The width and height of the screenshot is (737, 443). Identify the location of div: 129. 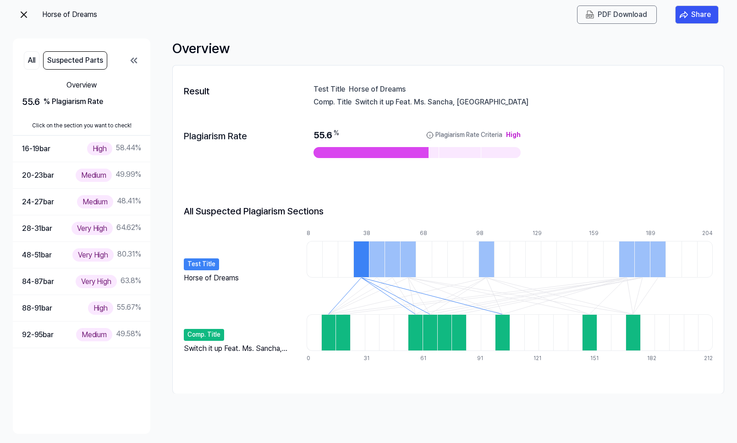
(540, 233).